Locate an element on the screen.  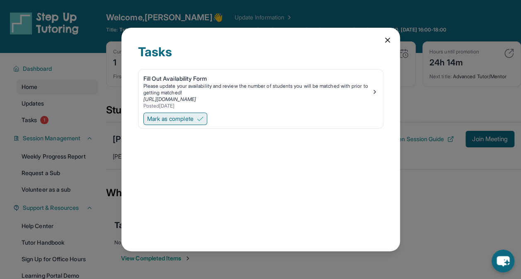
div: Tasks is located at coordinates (260, 57).